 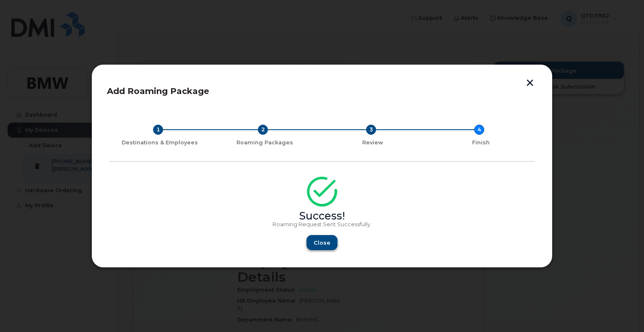 I want to click on div: Destinations & Employees, so click(x=160, y=143).